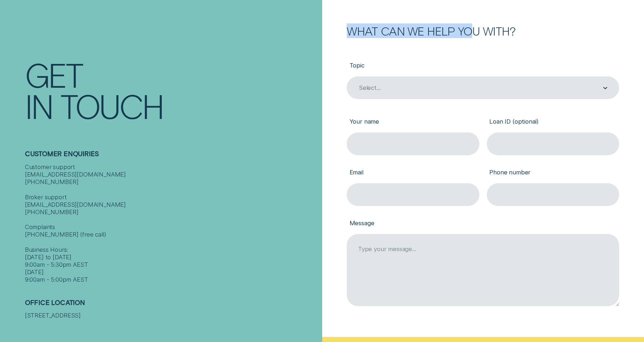 This screenshot has height=342, width=644. What do you see at coordinates (483, 30) in the screenshot?
I see `div: What can we help you with?` at bounding box center [483, 30].